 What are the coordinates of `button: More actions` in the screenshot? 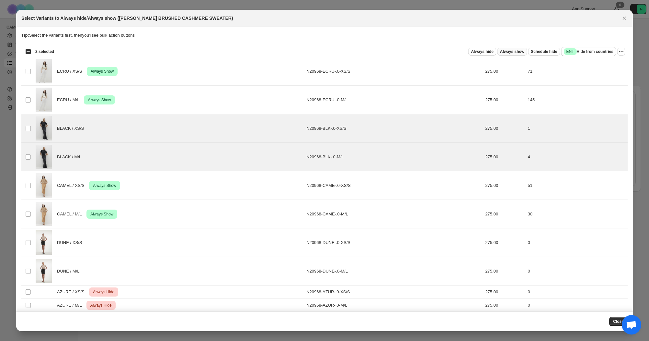 It's located at (622, 52).